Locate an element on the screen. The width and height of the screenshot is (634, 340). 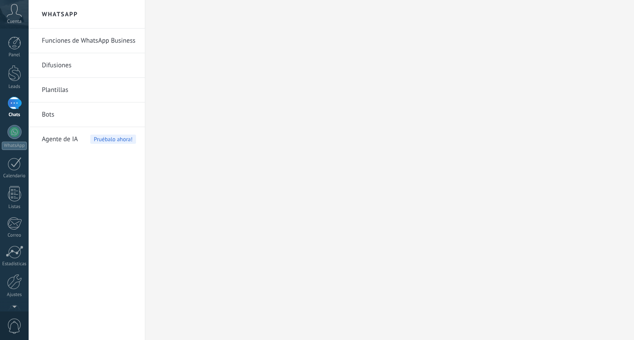
div: Correo is located at coordinates (15, 235).